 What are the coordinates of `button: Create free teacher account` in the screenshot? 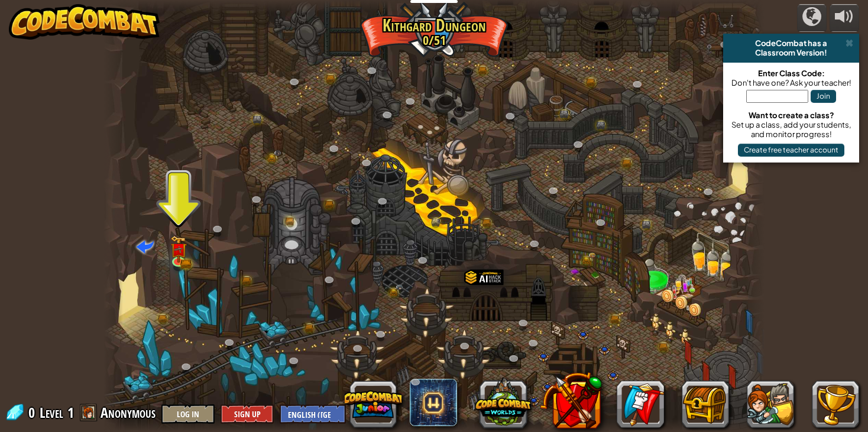 It's located at (791, 150).